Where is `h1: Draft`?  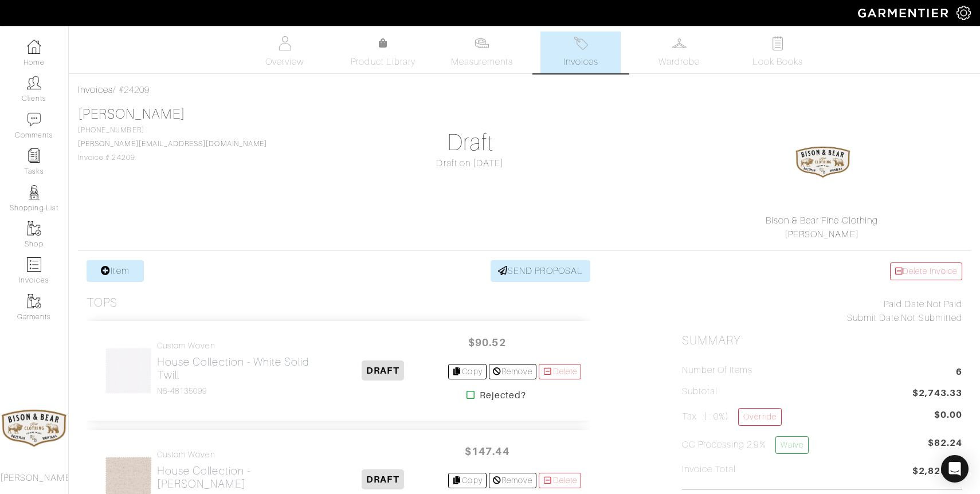
h1: Draft is located at coordinates (470, 143).